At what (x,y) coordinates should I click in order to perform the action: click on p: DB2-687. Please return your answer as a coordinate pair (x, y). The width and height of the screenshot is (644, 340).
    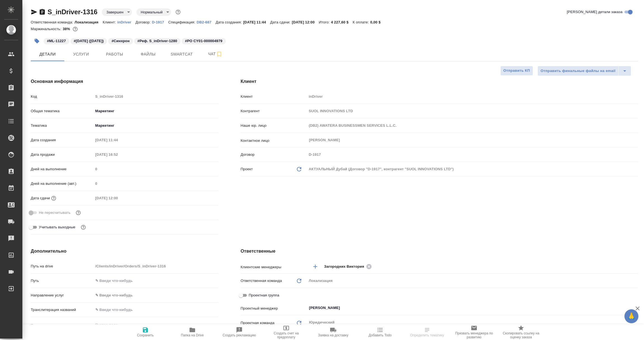
    Looking at the image, I should click on (206, 22).